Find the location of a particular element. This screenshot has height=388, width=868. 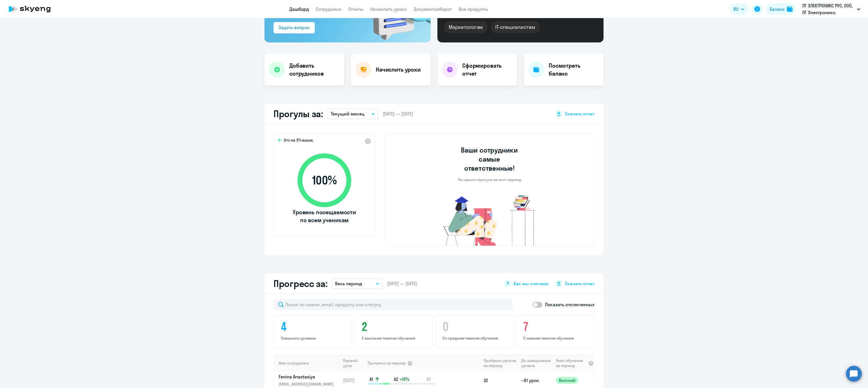

h4: 7 is located at coordinates (556, 326).